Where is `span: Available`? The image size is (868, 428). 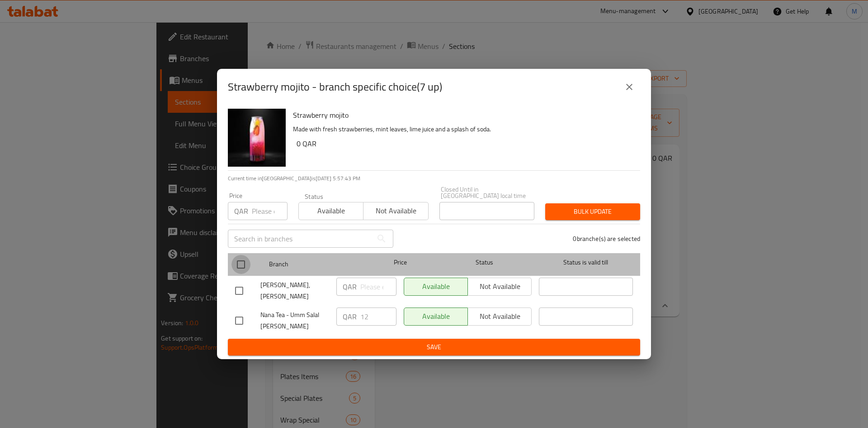
span: Available is located at coordinates (331, 210).